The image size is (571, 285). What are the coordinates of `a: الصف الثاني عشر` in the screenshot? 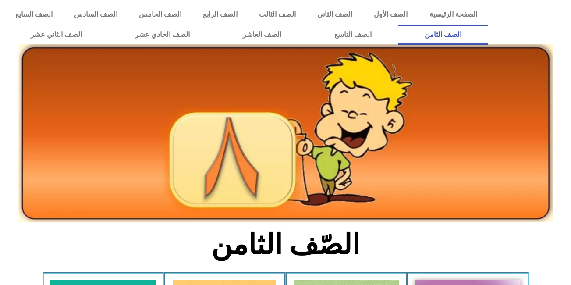 It's located at (57, 35).